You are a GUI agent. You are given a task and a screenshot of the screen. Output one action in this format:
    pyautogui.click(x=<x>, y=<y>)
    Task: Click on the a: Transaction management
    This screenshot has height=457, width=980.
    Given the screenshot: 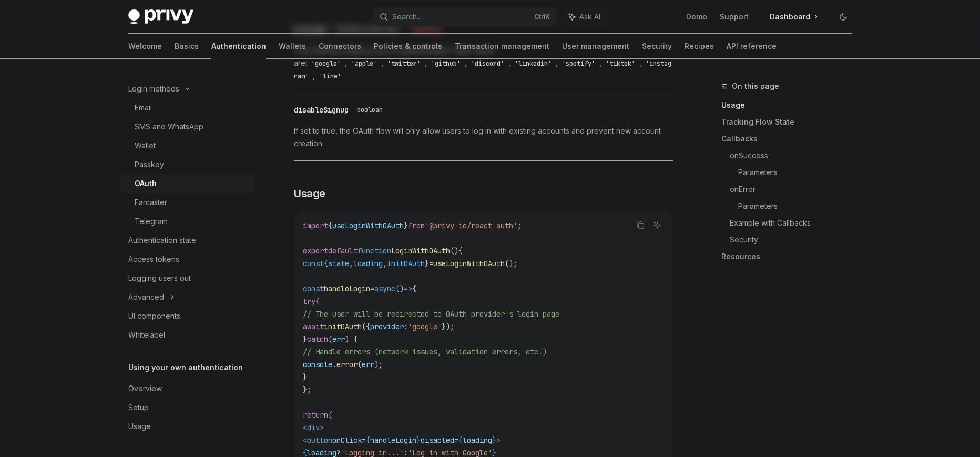 What is the action you would take?
    pyautogui.click(x=502, y=46)
    